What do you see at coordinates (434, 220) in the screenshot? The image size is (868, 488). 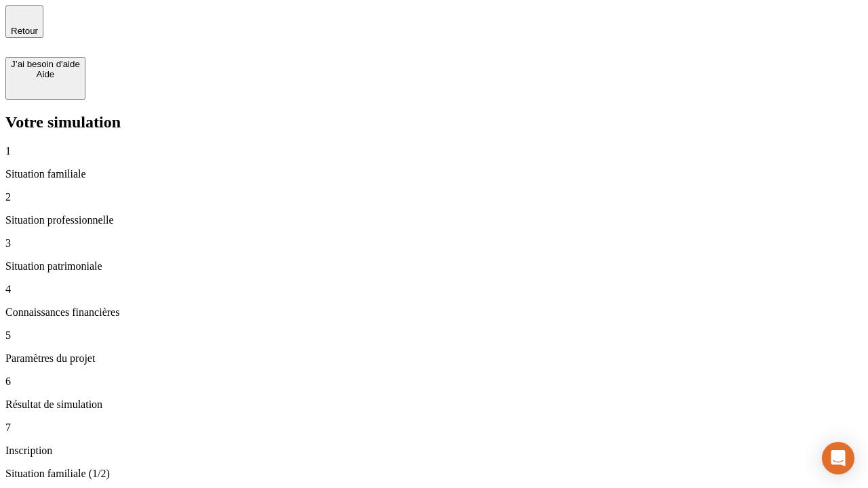 I see `p: Situation professionnelle` at bounding box center [434, 220].